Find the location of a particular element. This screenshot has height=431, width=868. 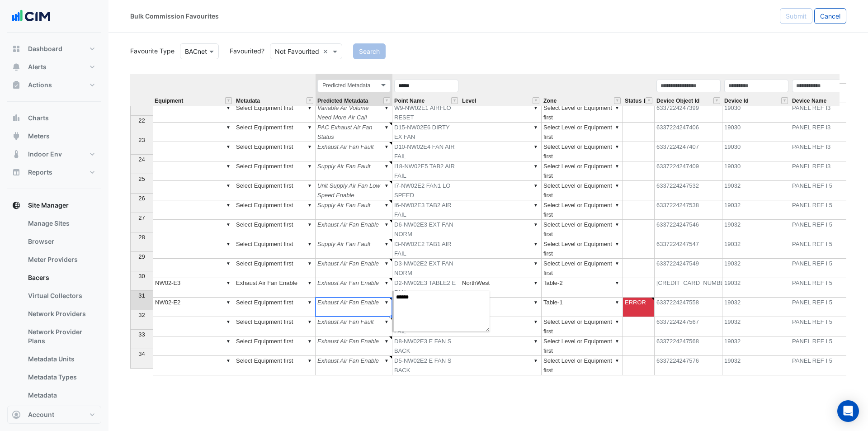

button: Reports is located at coordinates (54, 173).